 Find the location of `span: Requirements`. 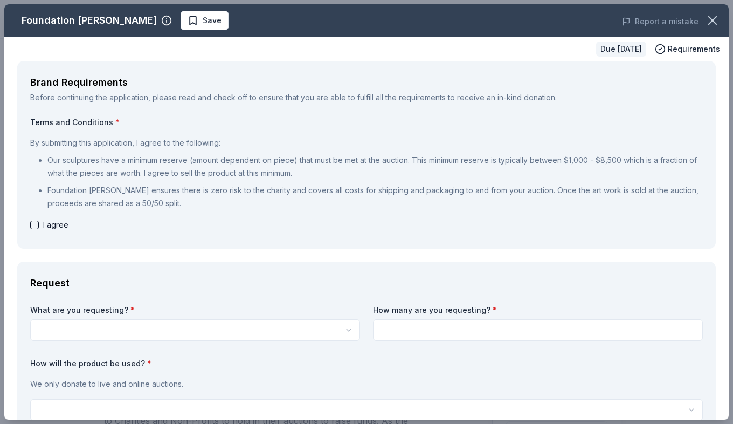

span: Requirements is located at coordinates (693, 49).